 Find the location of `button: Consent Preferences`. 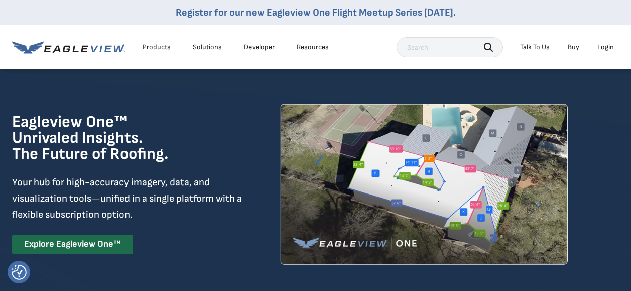

button: Consent Preferences is located at coordinates (19, 272).